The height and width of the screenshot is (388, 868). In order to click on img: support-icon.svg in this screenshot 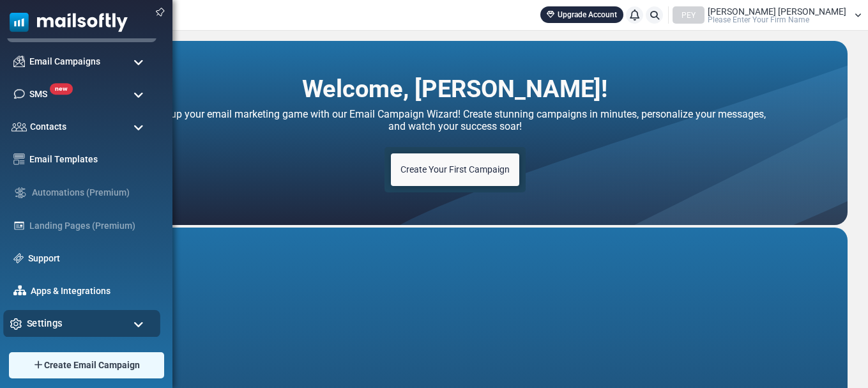, I will do `click(18, 259)`.